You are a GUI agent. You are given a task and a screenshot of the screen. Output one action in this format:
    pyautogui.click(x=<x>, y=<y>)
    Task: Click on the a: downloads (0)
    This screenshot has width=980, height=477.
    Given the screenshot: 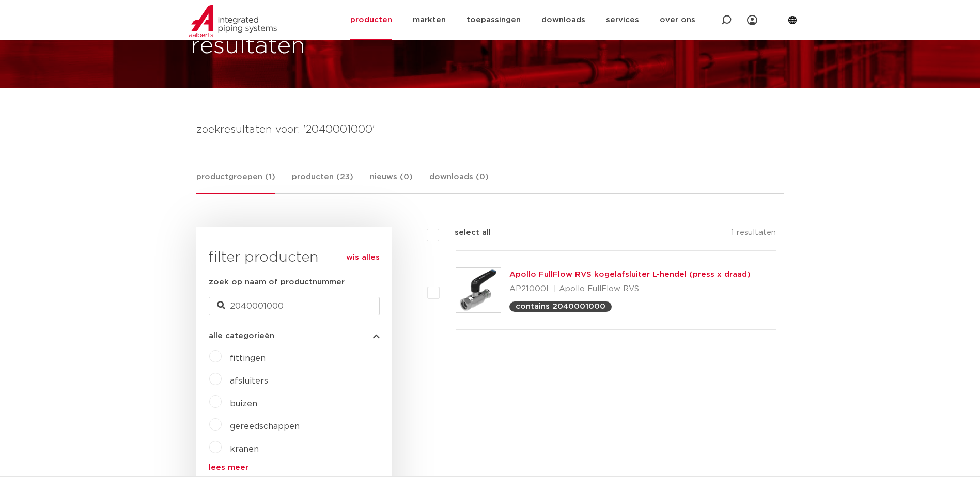 What is the action you would take?
    pyautogui.click(x=458, y=182)
    